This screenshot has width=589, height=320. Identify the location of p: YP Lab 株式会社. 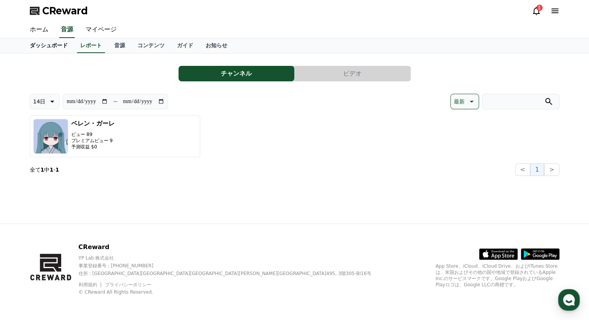
(229, 258).